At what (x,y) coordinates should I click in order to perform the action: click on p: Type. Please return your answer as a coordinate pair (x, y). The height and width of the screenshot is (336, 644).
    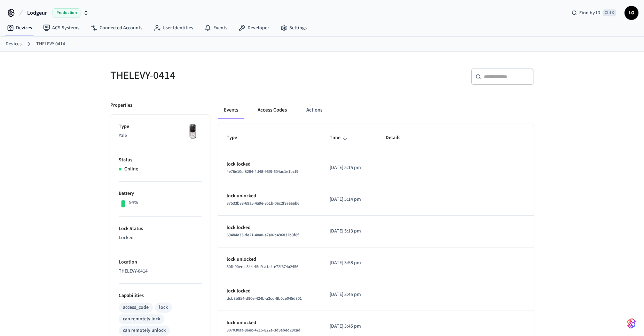
    Looking at the image, I should click on (160, 127).